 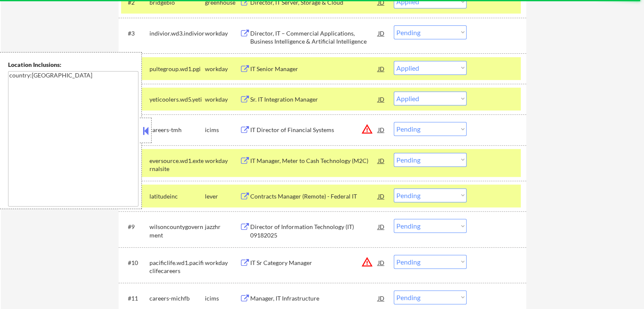 What do you see at coordinates (314, 99) in the screenshot?
I see `div: Sr. IT Integration Manager` at bounding box center [314, 99].